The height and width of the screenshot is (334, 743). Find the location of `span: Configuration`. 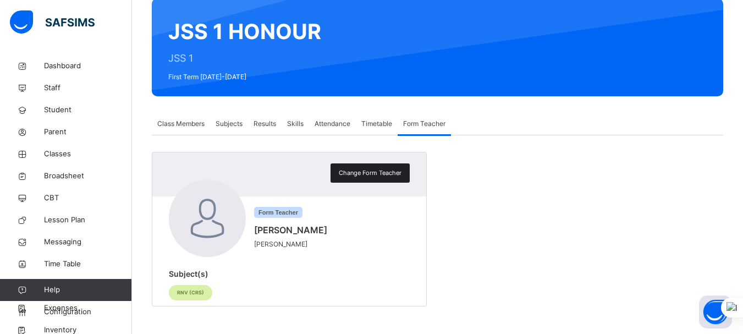

span: Configuration is located at coordinates (87, 312).